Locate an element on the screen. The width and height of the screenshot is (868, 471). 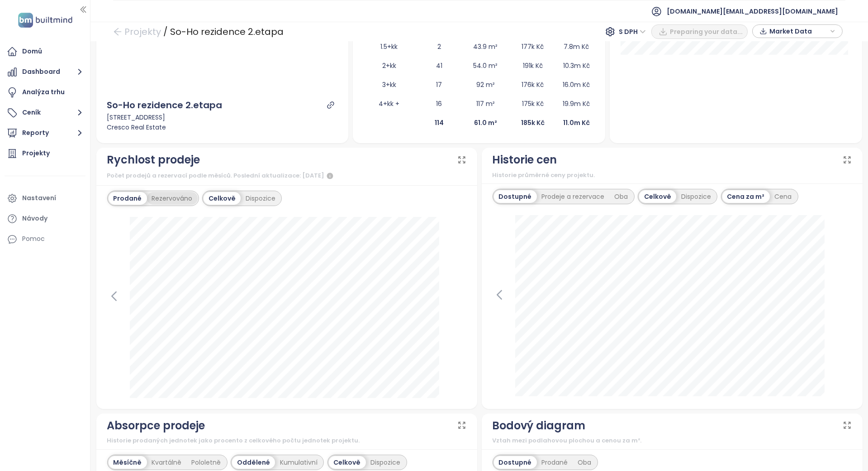
a: Domů is located at coordinates (45, 52).